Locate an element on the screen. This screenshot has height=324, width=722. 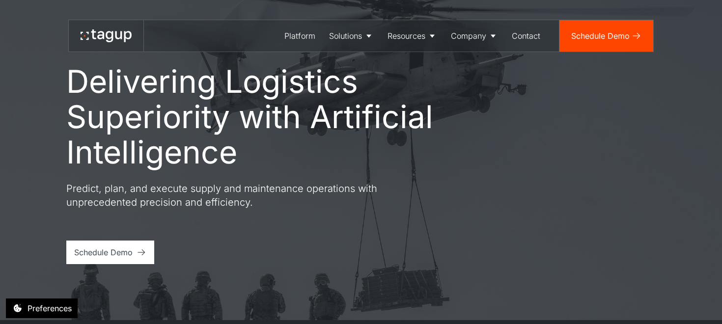
h1: Delivering Logistics Superiority with Artificial Intelligence is located at coordinates (273, 117).